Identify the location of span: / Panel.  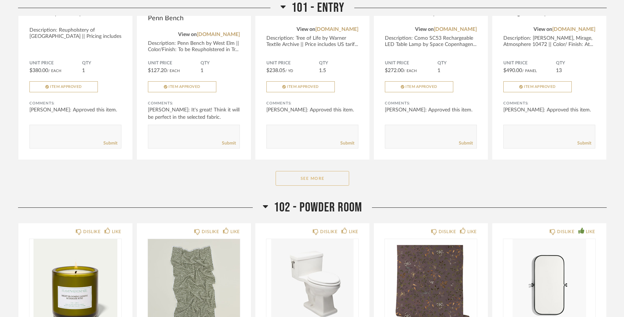
(530, 71).